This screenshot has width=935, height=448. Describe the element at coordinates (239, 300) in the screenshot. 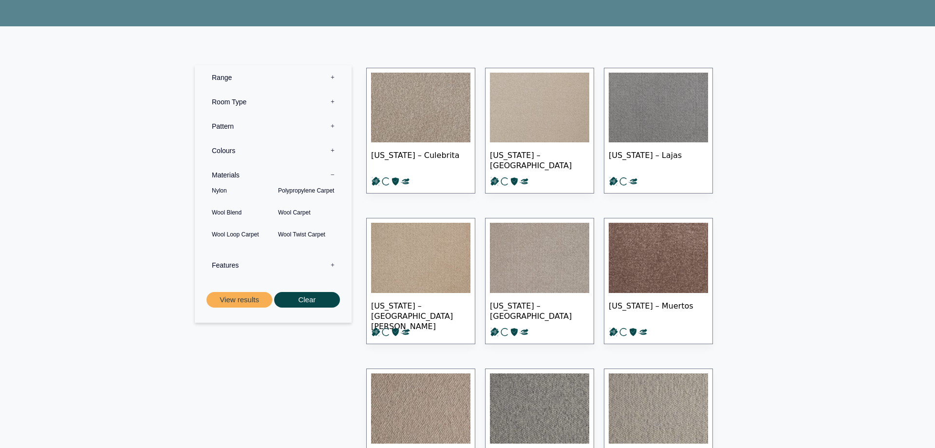

I see `button: View results` at that location.